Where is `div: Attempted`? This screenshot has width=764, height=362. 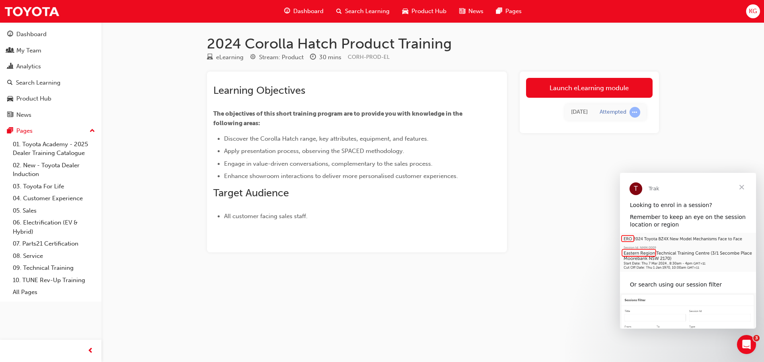 div: Attempted is located at coordinates (613, 112).